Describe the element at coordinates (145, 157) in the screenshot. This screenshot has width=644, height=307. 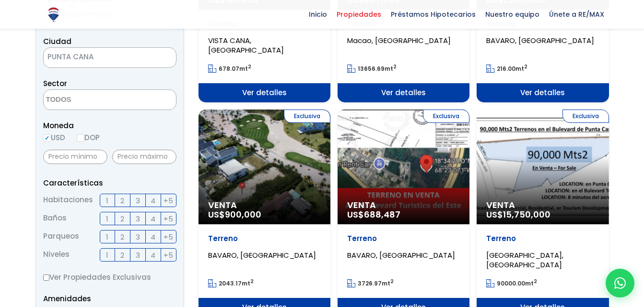
I see `input: Precio máximo` at that location.